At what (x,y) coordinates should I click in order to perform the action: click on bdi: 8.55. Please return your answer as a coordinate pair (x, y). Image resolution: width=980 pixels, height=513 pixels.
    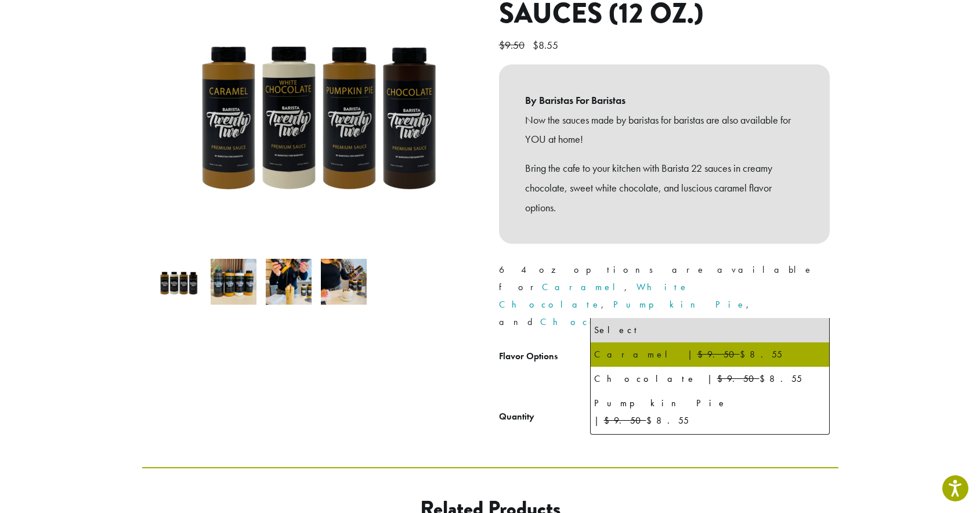
    Looking at the image, I should click on (546, 45).